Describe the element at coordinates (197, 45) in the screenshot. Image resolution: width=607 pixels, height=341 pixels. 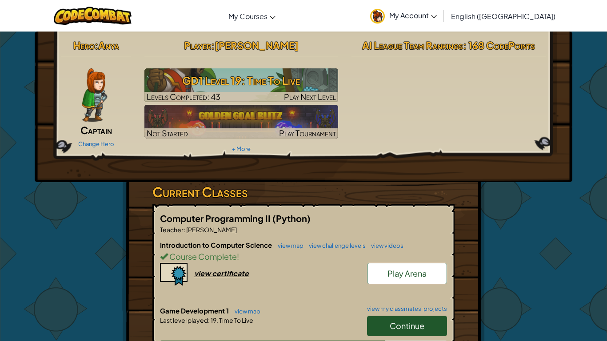
I see `span: Player` at that location.